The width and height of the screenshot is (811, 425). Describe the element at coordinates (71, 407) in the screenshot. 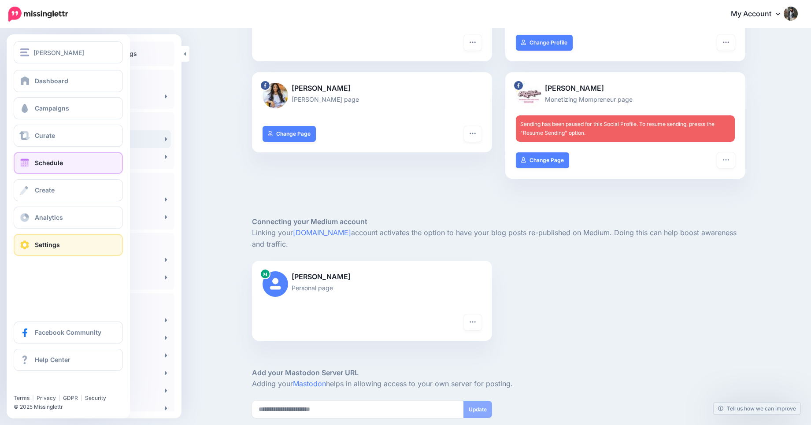

I see `li: © 2025 Missinglettr` at that location.